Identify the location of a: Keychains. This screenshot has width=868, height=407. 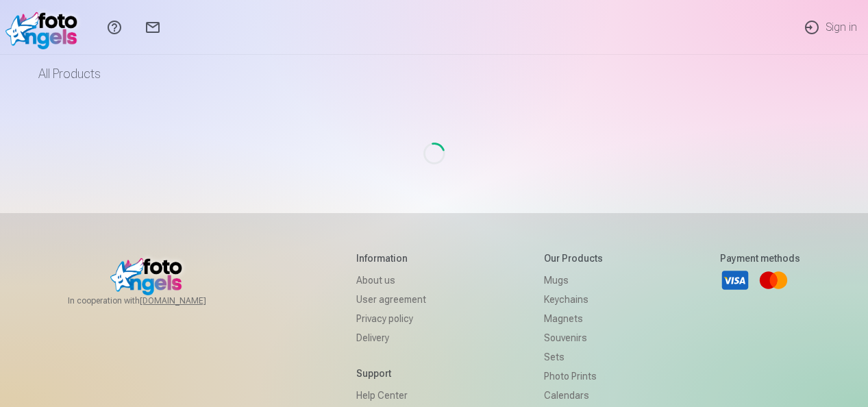
(573, 299).